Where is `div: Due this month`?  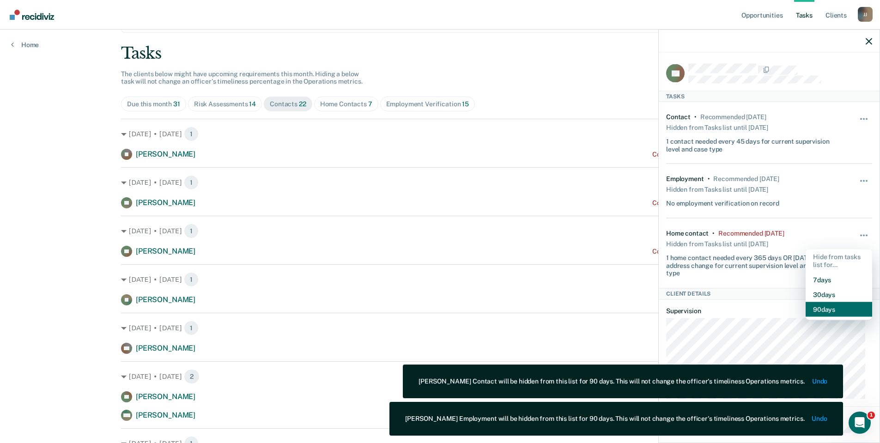
div: Due this month is located at coordinates (153, 104).